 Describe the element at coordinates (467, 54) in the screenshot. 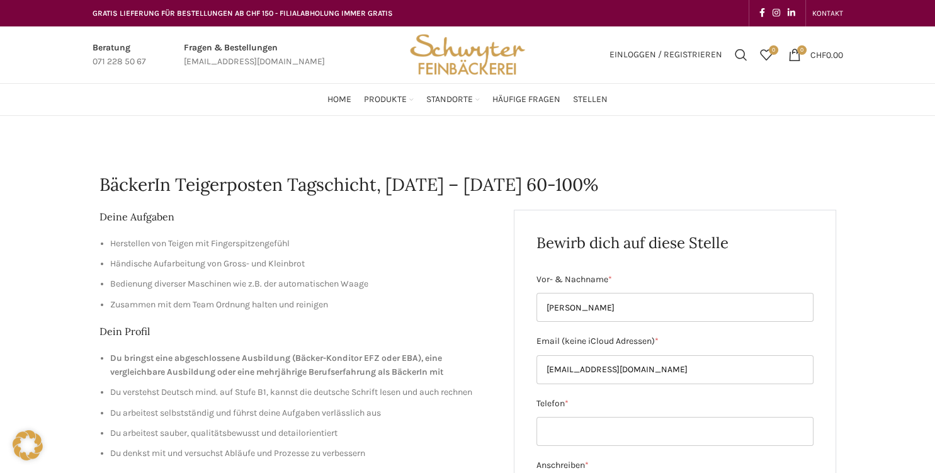

I see `a: Site logo` at that location.